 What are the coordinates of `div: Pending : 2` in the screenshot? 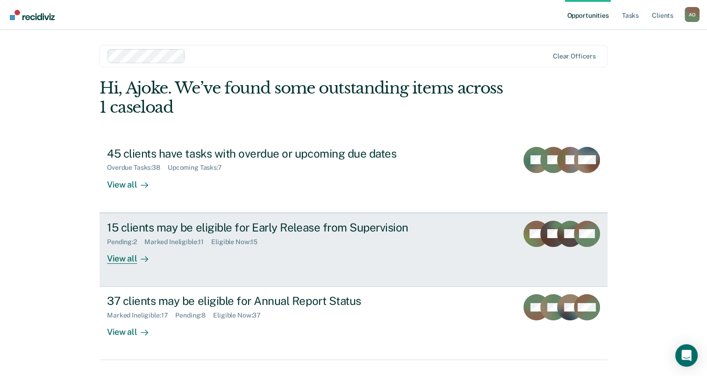 It's located at (126, 242).